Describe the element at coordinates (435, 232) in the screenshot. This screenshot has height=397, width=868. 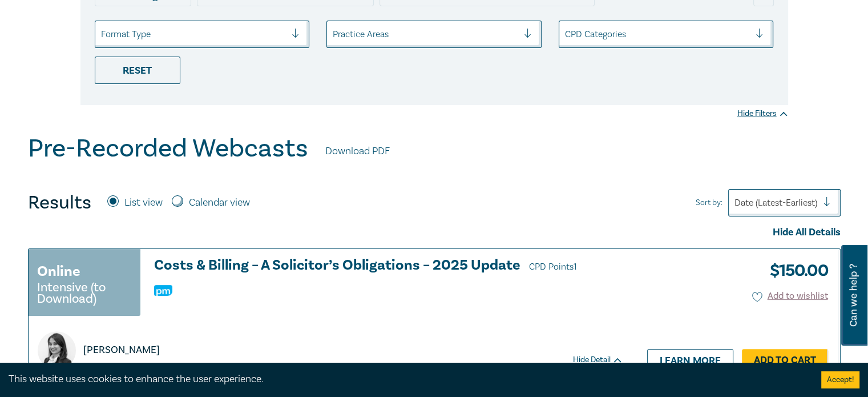
I see `div: Hide All Details` at that location.